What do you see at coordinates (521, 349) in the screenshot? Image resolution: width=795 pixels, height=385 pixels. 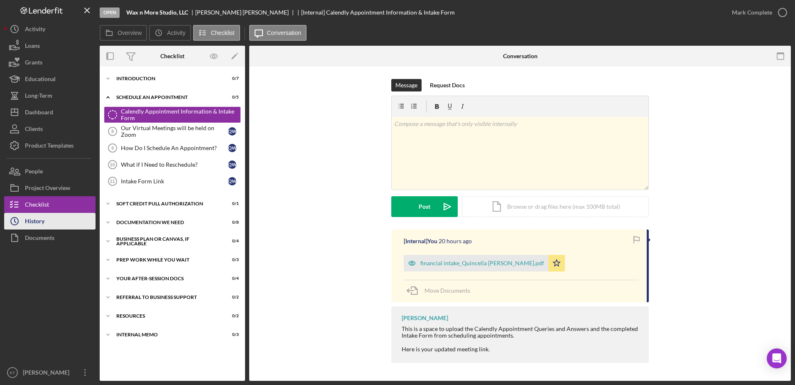 I see `div: Here is your updated meeting link.` at bounding box center [521, 349].